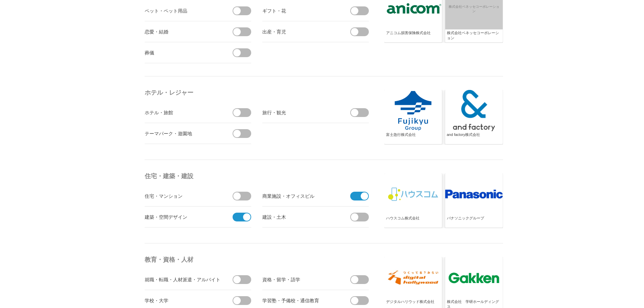 Image resolution: width=644 pixels, height=308 pixels. What do you see at coordinates (183, 53) in the screenshot?
I see `div: 葬儀` at bounding box center [183, 53].